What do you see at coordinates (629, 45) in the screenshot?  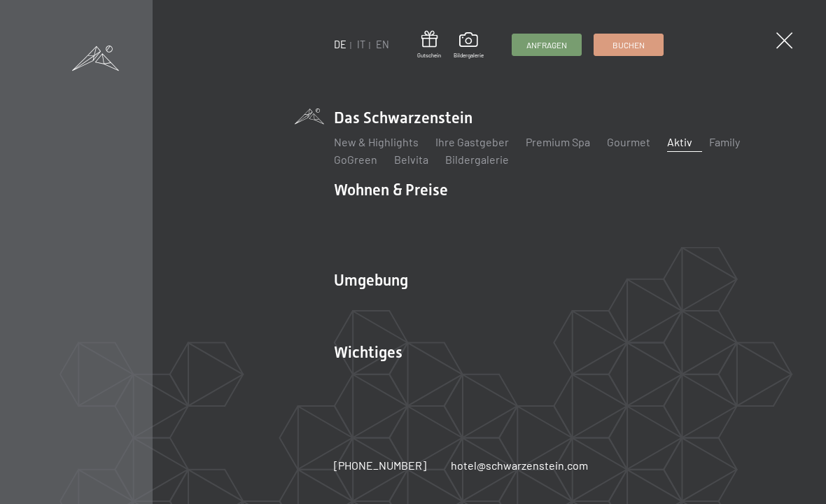 I see `span: Buchen` at bounding box center [629, 45].